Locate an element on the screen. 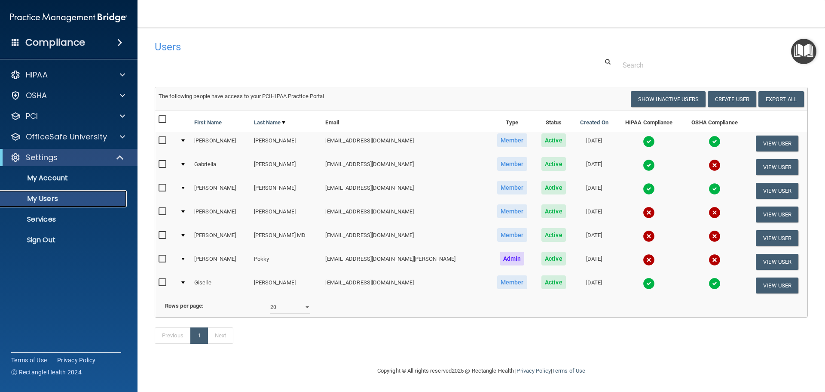  th: Status is located at coordinates (554, 121).